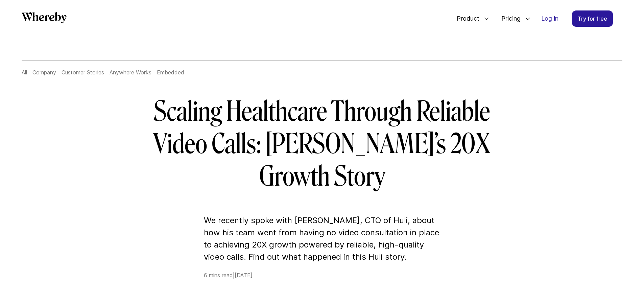  Describe the element at coordinates (83, 73) in the screenshot. I see `a: Customer Stories` at that location.